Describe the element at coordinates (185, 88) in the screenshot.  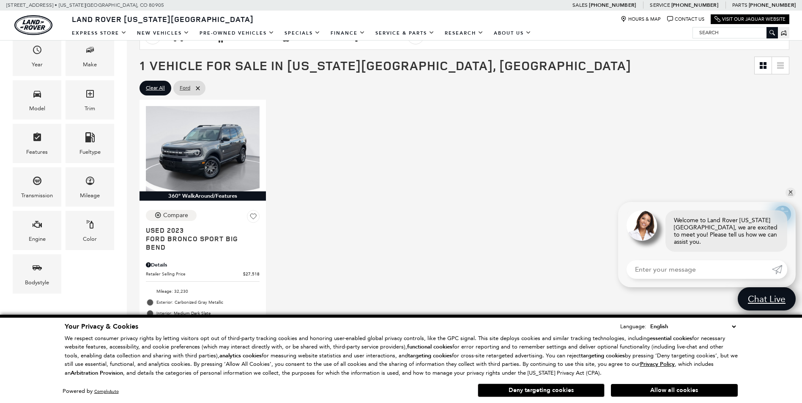
I see `span: Ford` at that location.